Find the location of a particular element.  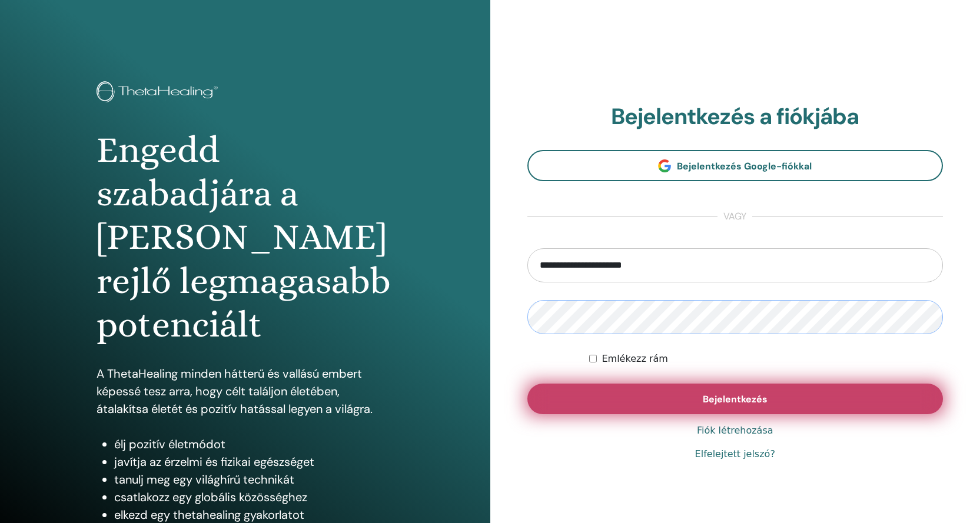

font: csatlakozz egy globális közösséghez is located at coordinates (211, 497).